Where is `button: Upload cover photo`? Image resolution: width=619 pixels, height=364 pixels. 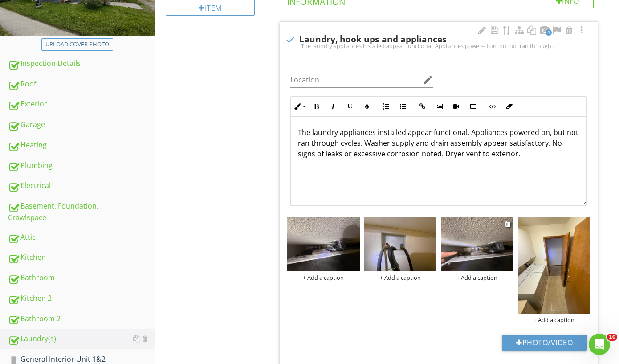
button: Upload cover photo is located at coordinates (77, 44).